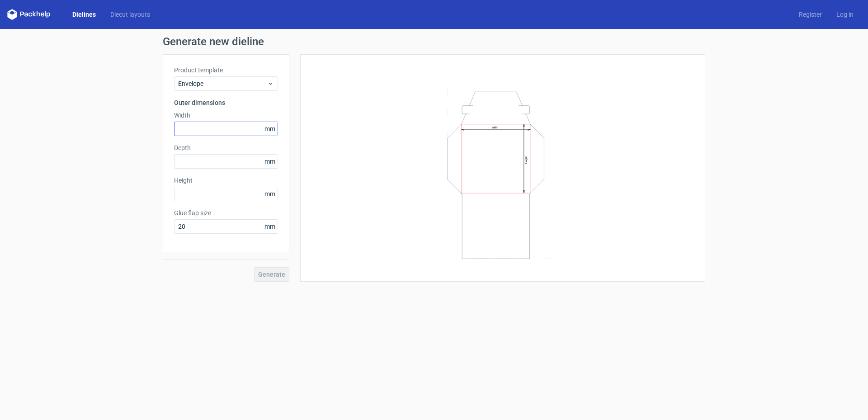 This screenshot has width=868, height=420. I want to click on label: Width, so click(226, 116).